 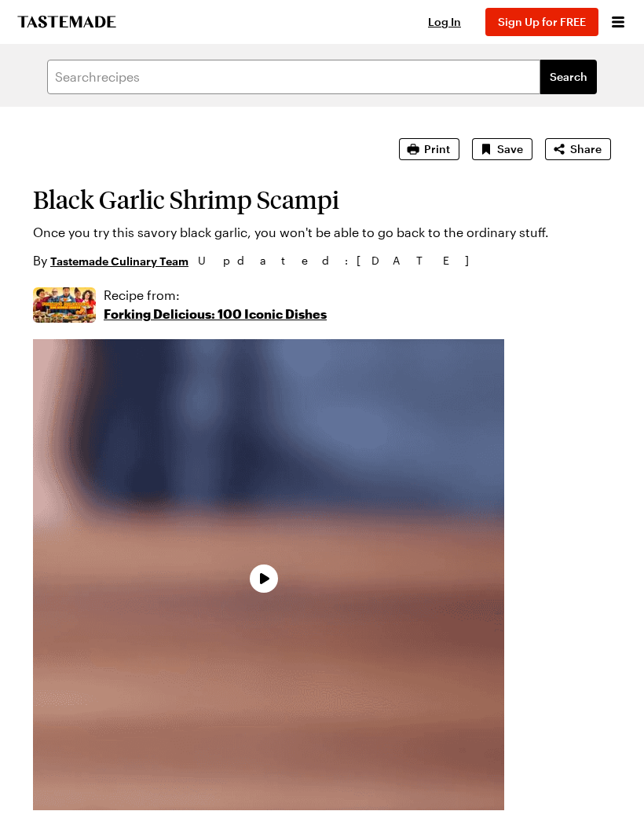 What do you see at coordinates (586, 149) in the screenshot?
I see `span: Share` at bounding box center [586, 149].